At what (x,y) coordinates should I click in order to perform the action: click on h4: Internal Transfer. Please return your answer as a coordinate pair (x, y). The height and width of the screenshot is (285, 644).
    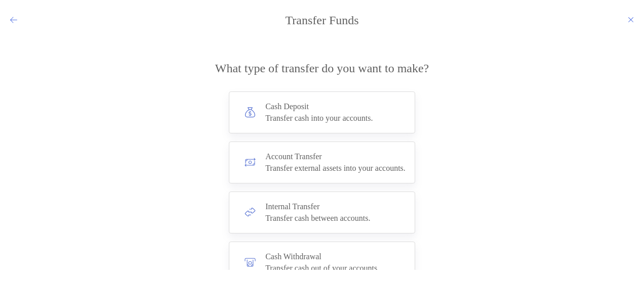
    Looking at the image, I should click on (317, 207).